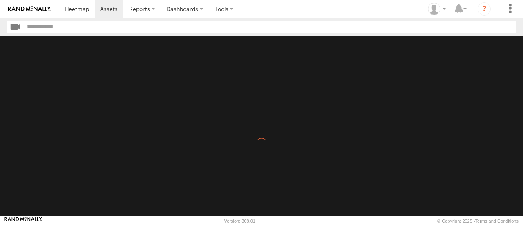 Image resolution: width=523 pixels, height=225 pixels. What do you see at coordinates (29, 9) in the screenshot?
I see `img: rand-logo.svg` at bounding box center [29, 9].